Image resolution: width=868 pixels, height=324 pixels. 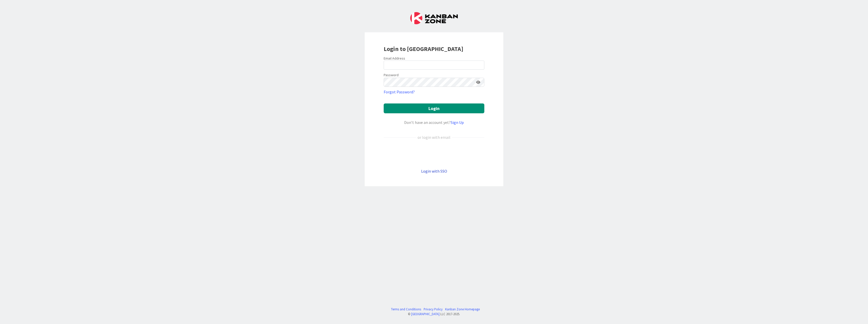 What do you see at coordinates (434, 137) in the screenshot?
I see `div: or login with email` at bounding box center [434, 137].